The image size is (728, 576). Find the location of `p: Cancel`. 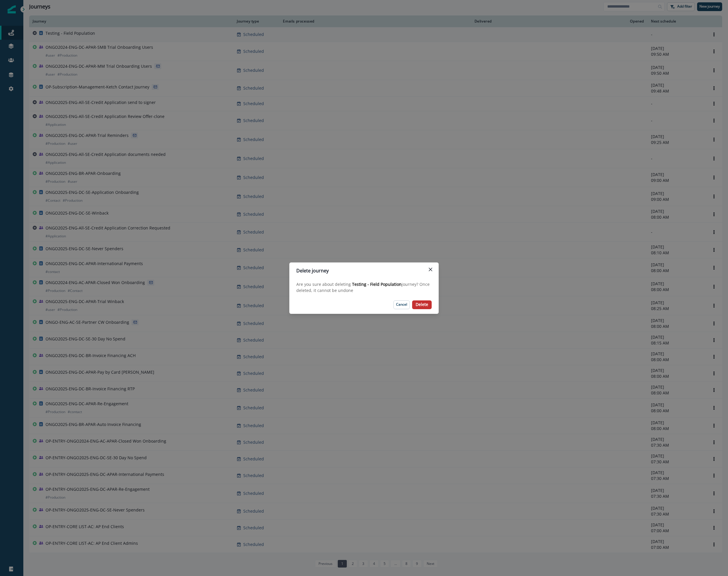

p: Cancel is located at coordinates (402, 304).